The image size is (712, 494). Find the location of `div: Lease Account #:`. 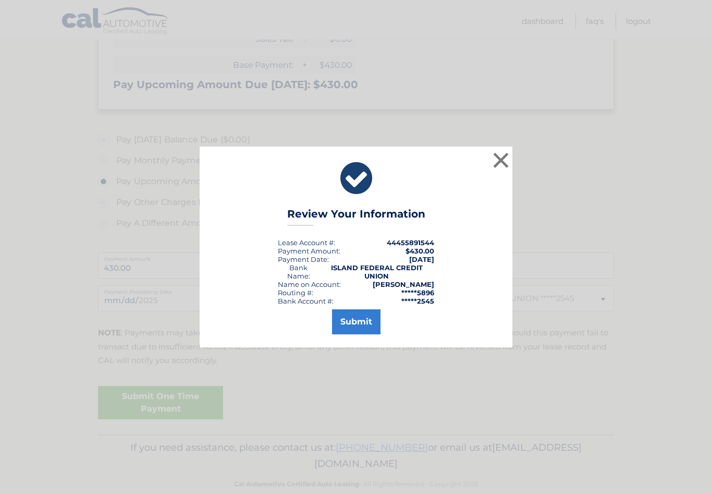

div: Lease Account #: is located at coordinates (307, 242).